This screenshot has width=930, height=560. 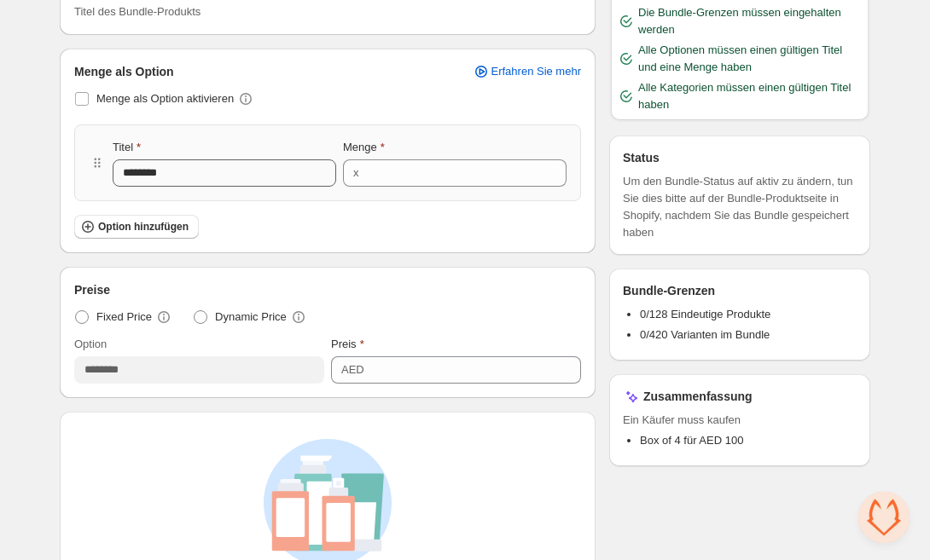 I want to click on span: Preise, so click(x=92, y=290).